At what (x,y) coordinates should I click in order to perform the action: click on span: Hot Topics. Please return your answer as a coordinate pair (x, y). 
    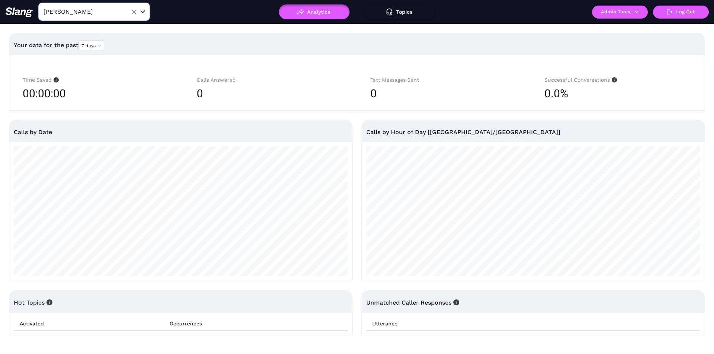
    Looking at the image, I should click on (33, 303).